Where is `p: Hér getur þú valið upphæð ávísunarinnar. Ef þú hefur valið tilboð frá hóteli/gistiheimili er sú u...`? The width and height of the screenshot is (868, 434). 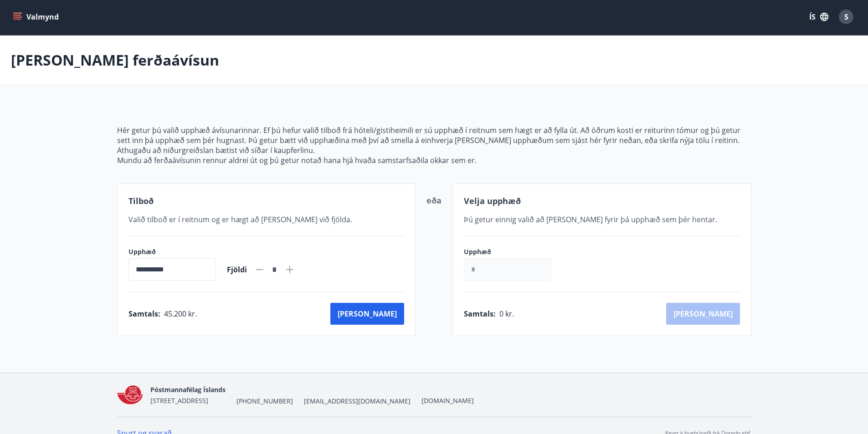 p: Hér getur þú valið upphæð ávísunarinnar. Ef þú hefur valið tilboð frá hóteli/gistiheimili er sú u... is located at coordinates (434, 135).